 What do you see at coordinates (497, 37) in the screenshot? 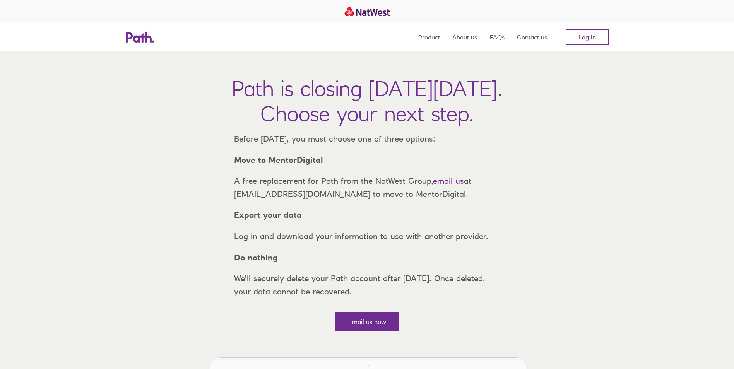
I see `a: FAQs` at bounding box center [497, 37].